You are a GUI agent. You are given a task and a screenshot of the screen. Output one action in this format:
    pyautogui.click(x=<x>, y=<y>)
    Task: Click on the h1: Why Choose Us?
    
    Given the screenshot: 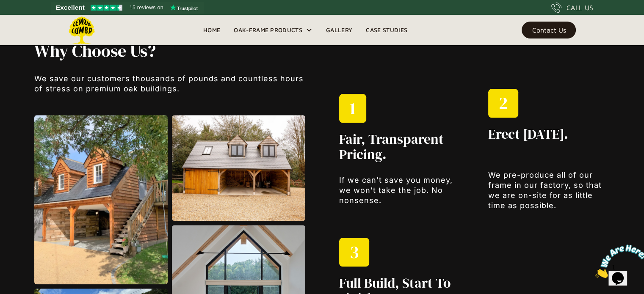 What is the action you would take?
    pyautogui.click(x=170, y=51)
    